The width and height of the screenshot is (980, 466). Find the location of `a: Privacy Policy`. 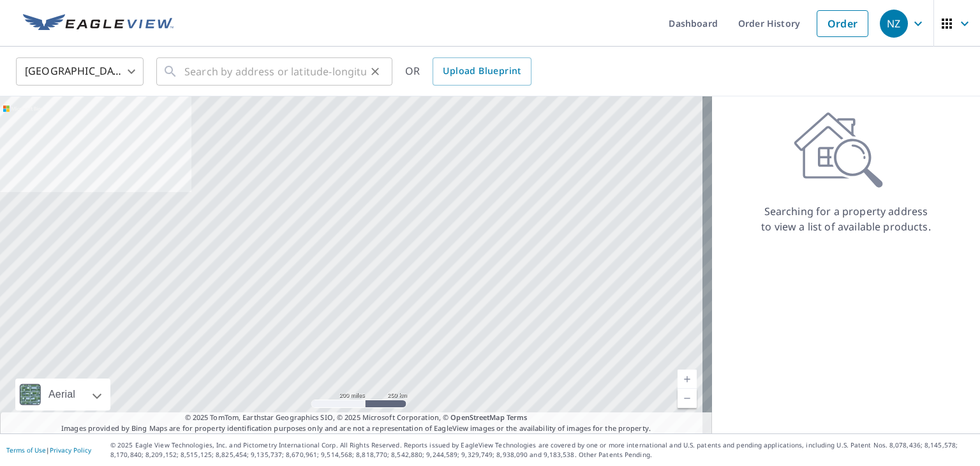

a: Privacy Policy is located at coordinates (70, 450).